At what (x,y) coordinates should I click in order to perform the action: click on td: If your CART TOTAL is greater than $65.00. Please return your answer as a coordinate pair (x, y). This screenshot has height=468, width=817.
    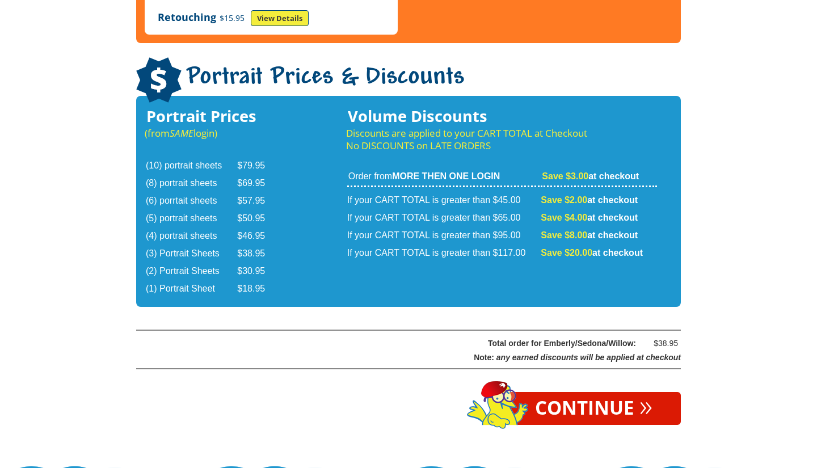
    Looking at the image, I should click on (444, 218).